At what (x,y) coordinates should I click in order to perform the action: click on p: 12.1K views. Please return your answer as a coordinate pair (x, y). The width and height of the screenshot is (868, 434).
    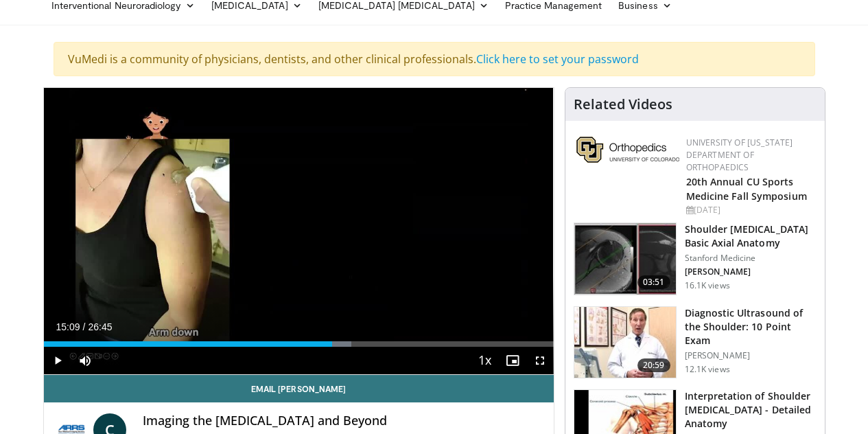
    Looking at the image, I should click on (708, 370).